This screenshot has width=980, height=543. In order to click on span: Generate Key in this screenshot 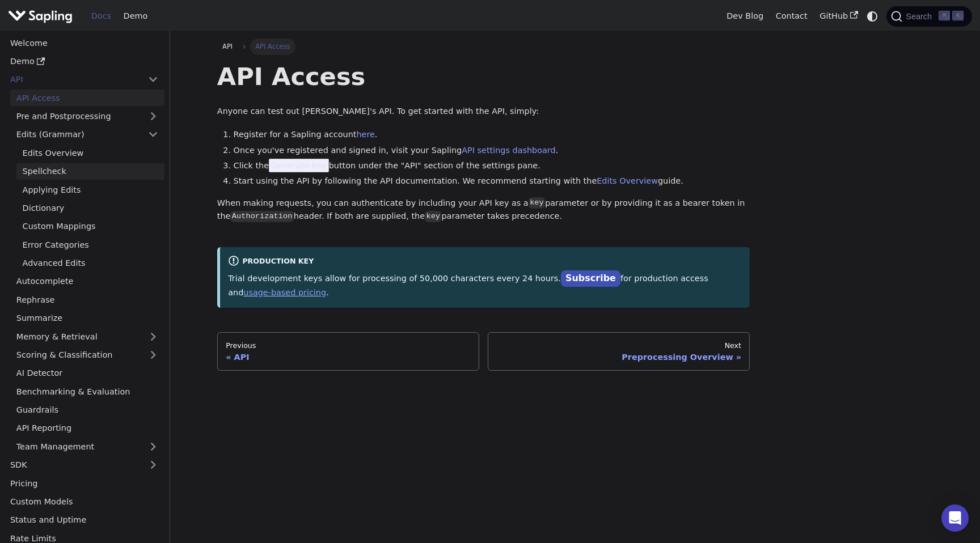, I will do `click(299, 165)`.